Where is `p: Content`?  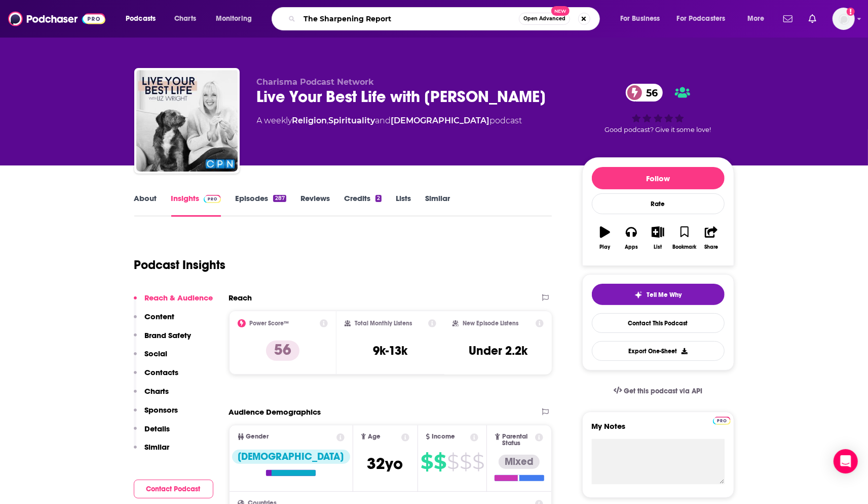 p: Content is located at coordinates (160, 316).